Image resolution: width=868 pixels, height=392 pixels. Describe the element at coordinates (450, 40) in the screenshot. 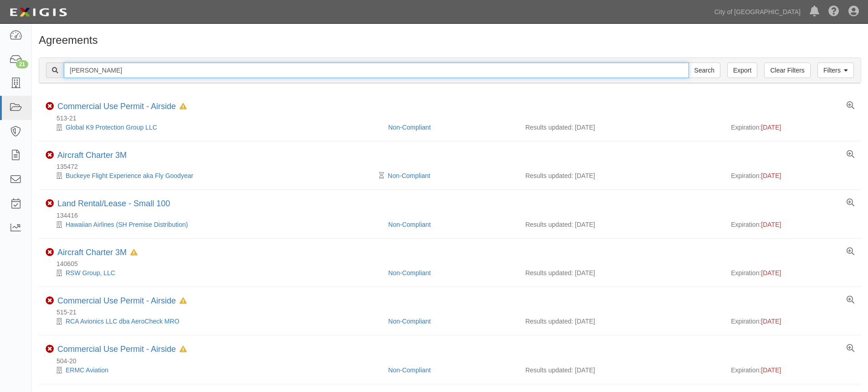

I see `h1: Agreements` at that location.